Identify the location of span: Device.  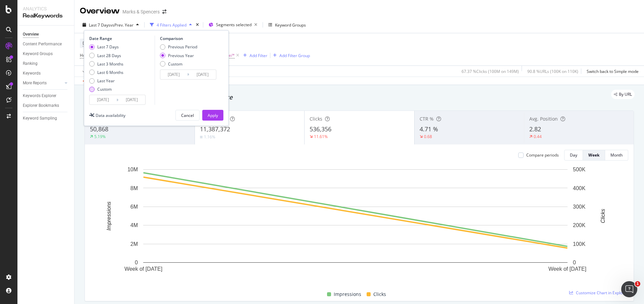
(89, 43).